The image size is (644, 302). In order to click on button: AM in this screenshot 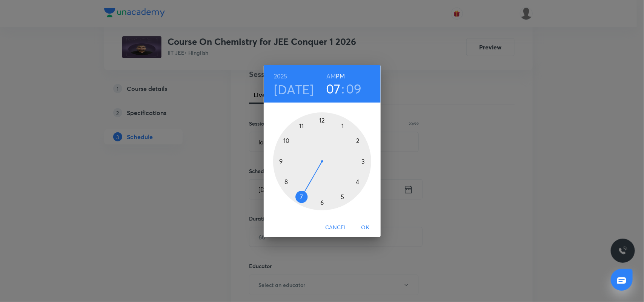, I will do `click(331, 76)`.